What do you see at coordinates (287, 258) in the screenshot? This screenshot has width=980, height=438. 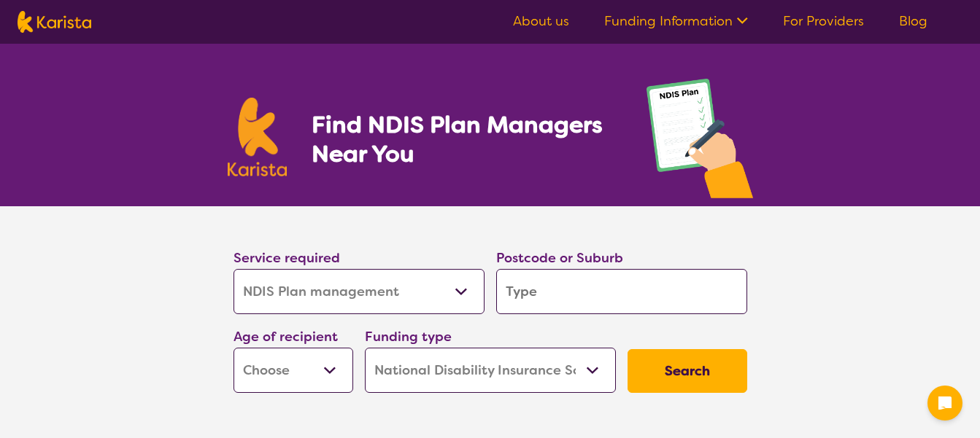 I see `label: Service required` at bounding box center [287, 258].